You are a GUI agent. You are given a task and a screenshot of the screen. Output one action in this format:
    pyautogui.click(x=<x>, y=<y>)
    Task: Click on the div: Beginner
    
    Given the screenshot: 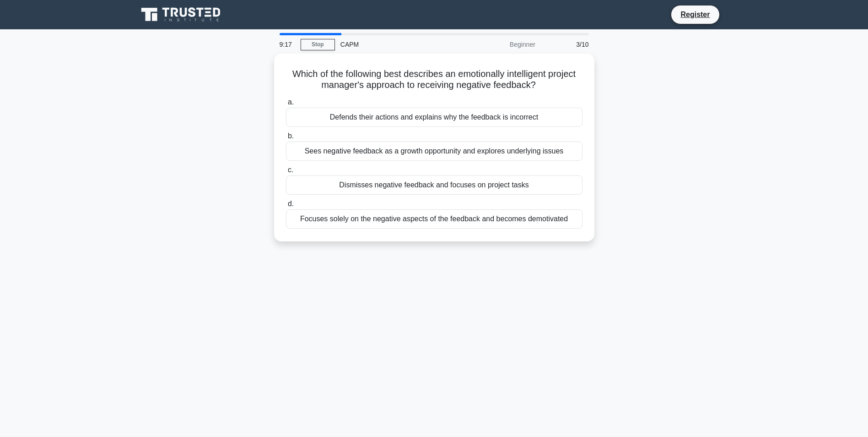 What is the action you would take?
    pyautogui.click(x=500, y=45)
    